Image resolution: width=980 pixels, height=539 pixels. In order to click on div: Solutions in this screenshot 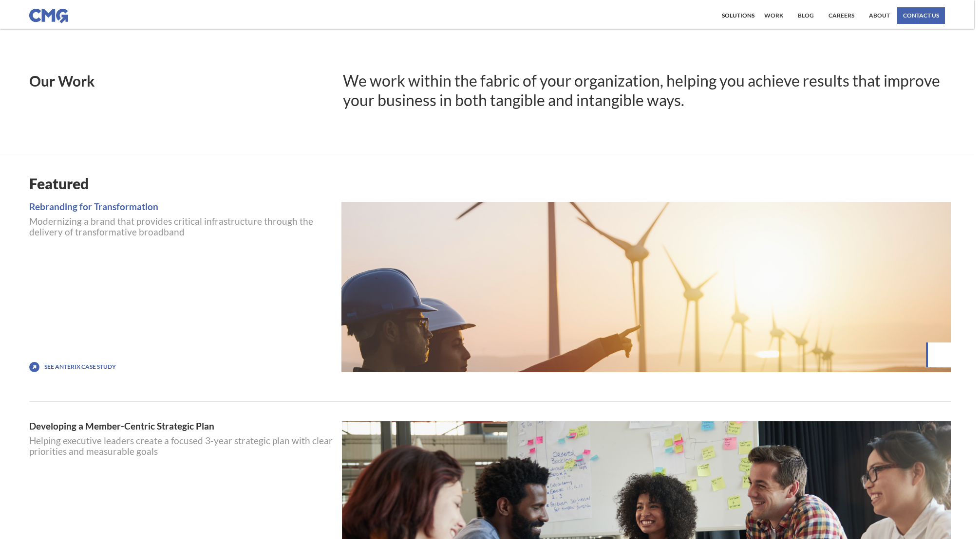, I will do `click(738, 16)`.